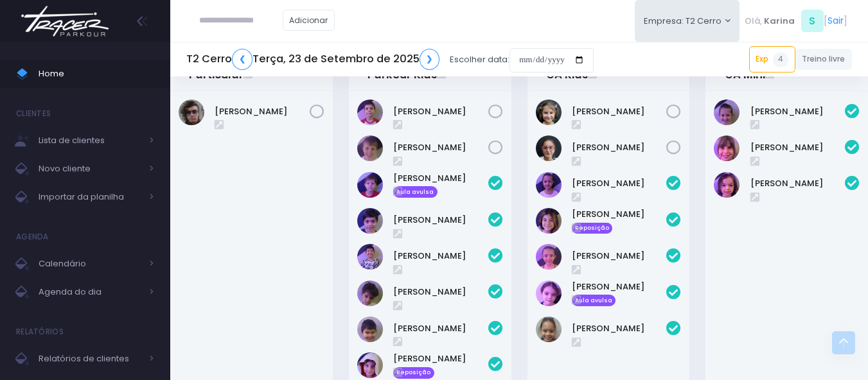 This screenshot has width=868, height=380. I want to click on img: Guilherme V F Minghetti, so click(370, 221).